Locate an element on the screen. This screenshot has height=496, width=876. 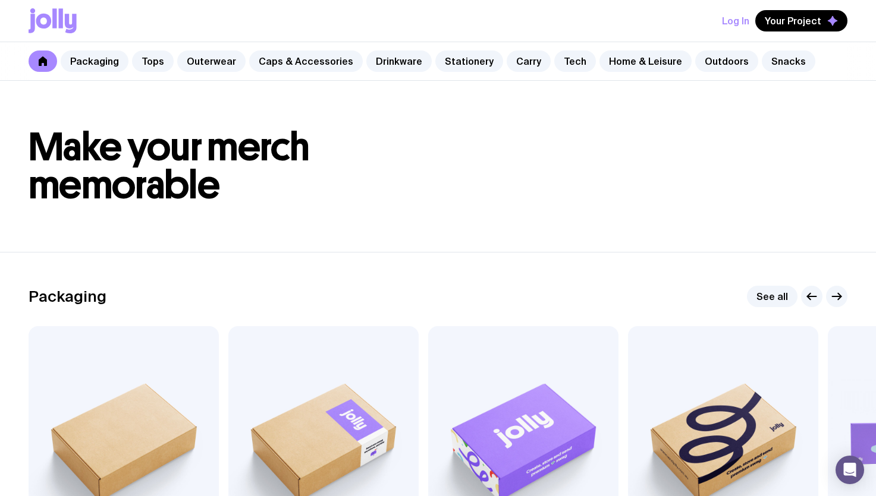
a: Packaging is located at coordinates (95, 61).